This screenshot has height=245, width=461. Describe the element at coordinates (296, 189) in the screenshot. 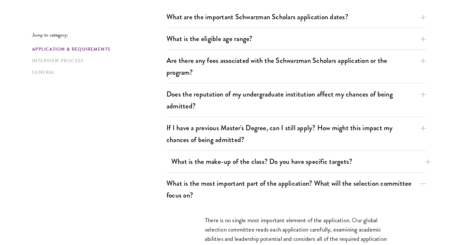

I see `button: What is the most important part of the application? What will the selection committee focus on?` at that location.